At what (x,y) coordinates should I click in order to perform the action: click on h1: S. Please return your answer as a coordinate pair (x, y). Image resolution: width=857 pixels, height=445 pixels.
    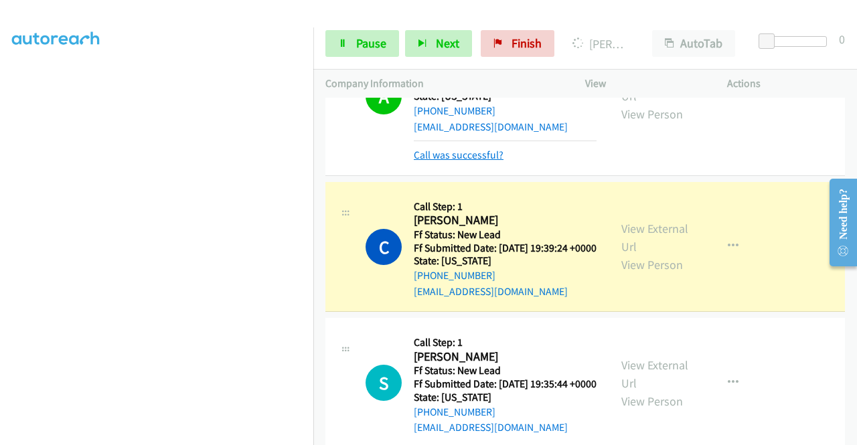
    Looking at the image, I should click on (384, 383).